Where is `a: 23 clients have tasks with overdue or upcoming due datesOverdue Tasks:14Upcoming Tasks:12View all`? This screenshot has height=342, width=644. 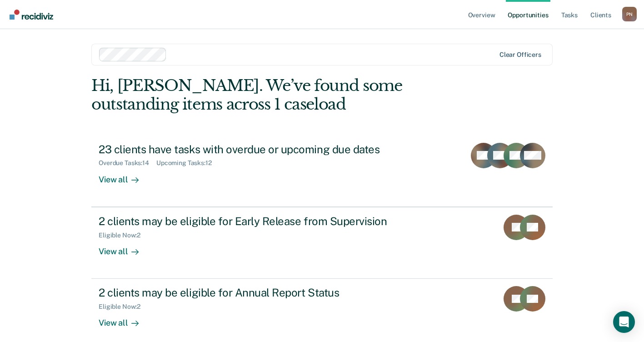 a: 23 clients have tasks with overdue or upcoming due datesOverdue Tasks:14Upcoming Tasks:12View all is located at coordinates (322, 171).